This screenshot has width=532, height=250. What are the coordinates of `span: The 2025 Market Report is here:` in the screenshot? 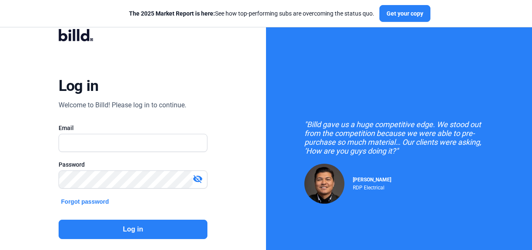 It's located at (172, 13).